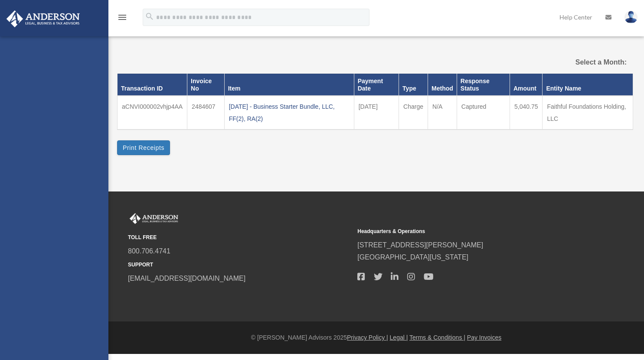  Describe the element at coordinates (239, 237) in the screenshot. I see `small: TOLL FREE` at that location.